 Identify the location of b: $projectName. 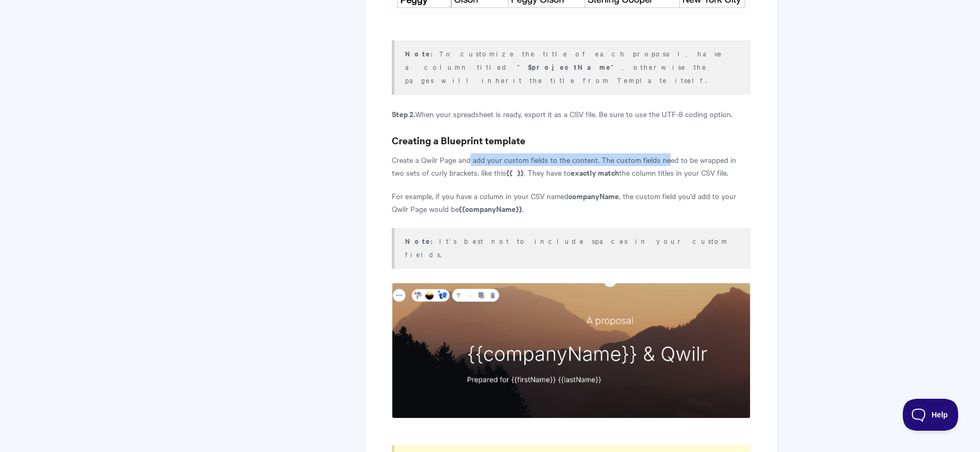
(570, 67).